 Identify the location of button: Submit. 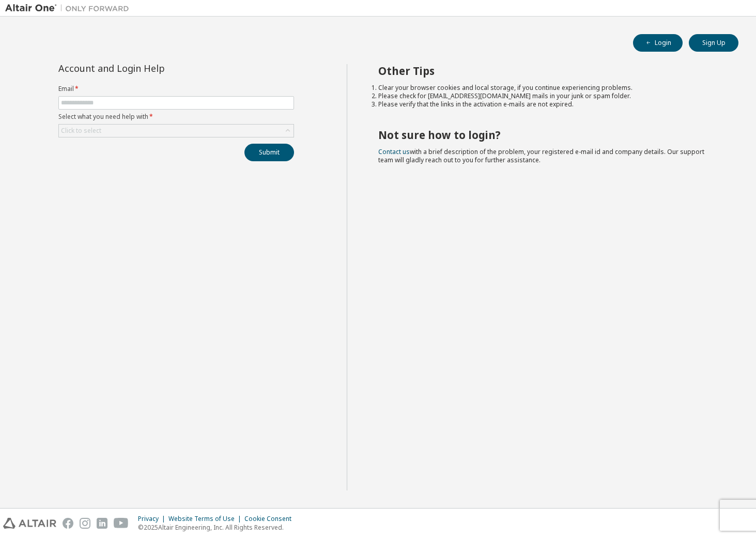
(269, 152).